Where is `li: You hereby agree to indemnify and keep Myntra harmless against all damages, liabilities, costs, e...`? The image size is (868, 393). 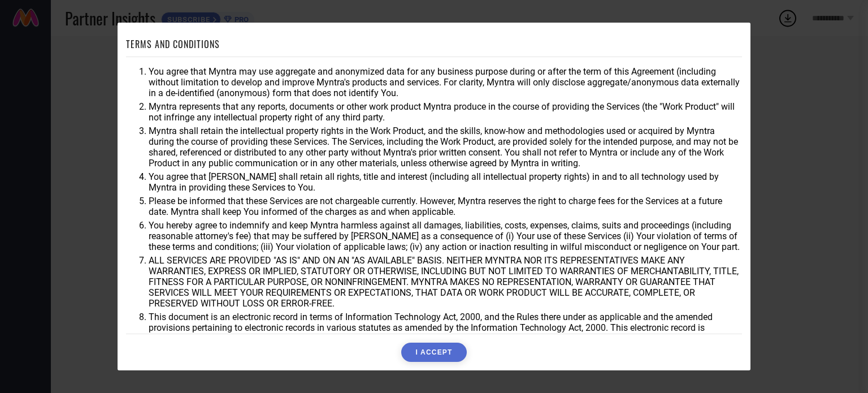 li: You hereby agree to indemnify and keep Myntra harmless against all damages, liabilities, costs, e... is located at coordinates (445, 236).